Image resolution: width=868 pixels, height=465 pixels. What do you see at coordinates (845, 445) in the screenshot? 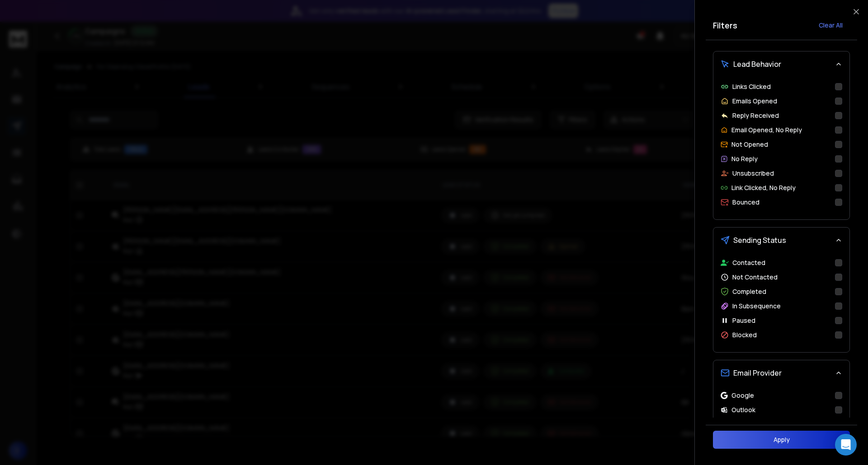
I see `div: Open Intercom Messenger` at bounding box center [845, 445].